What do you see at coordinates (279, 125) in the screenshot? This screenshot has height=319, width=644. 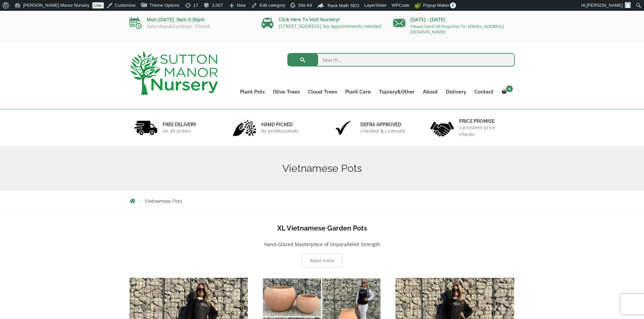 I see `h6: hand picked` at bounding box center [279, 125].